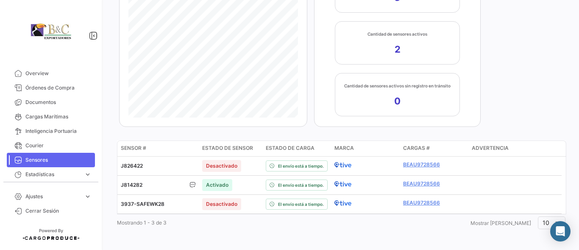  What do you see at coordinates (132, 165) in the screenshot?
I see `span: J826422` at bounding box center [132, 165].